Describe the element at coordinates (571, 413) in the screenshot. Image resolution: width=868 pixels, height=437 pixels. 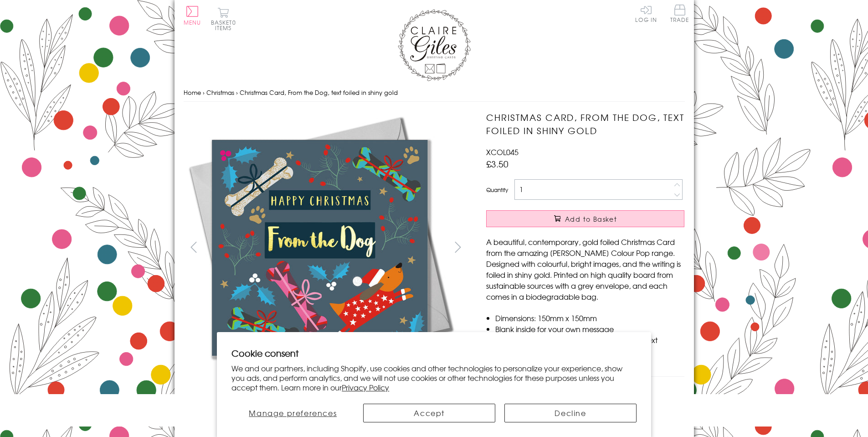
I see `button: Decline` at that location.